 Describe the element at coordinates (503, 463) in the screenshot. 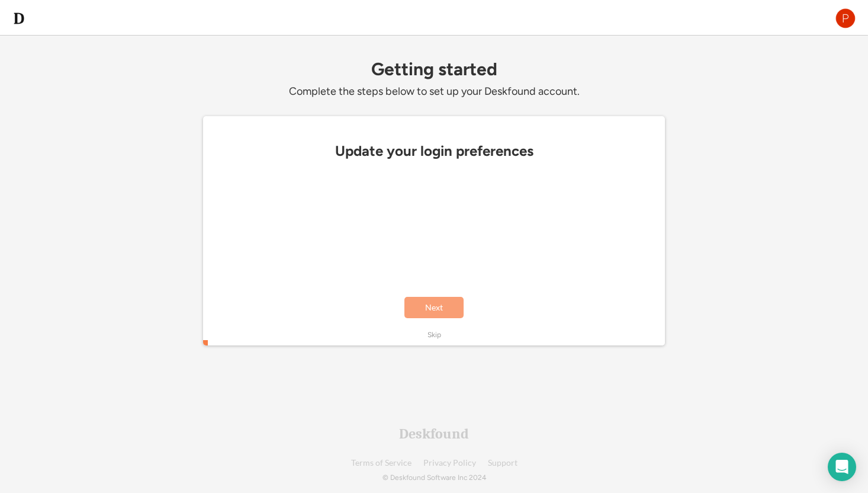

I see `a: Support` at that location.